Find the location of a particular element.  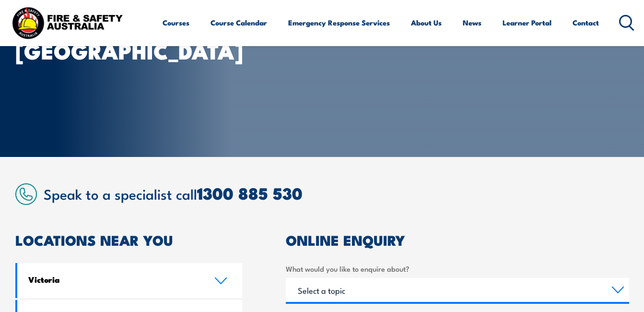

a: Learner Portal is located at coordinates (527, 22).